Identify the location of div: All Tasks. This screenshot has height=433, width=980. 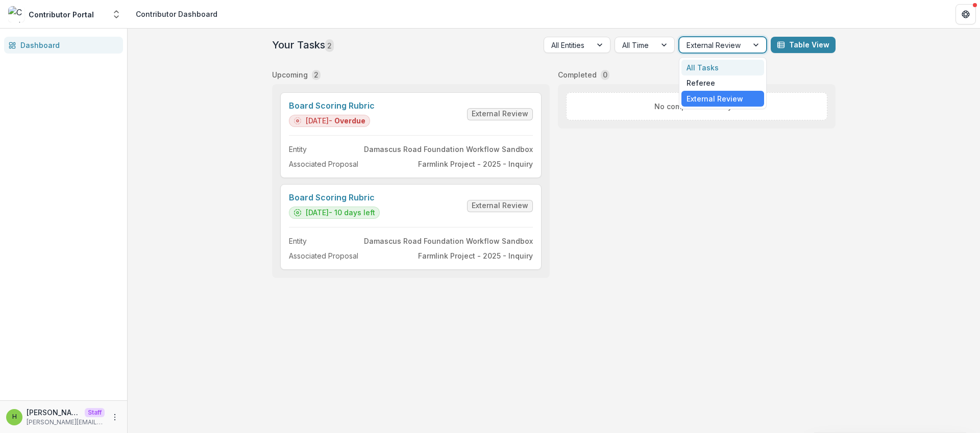
(723, 67).